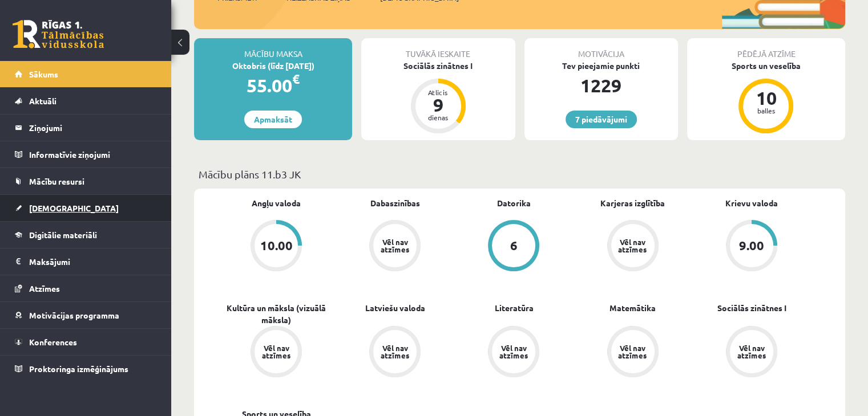 This screenshot has width=868, height=416. I want to click on span: Konferences, so click(53, 342).